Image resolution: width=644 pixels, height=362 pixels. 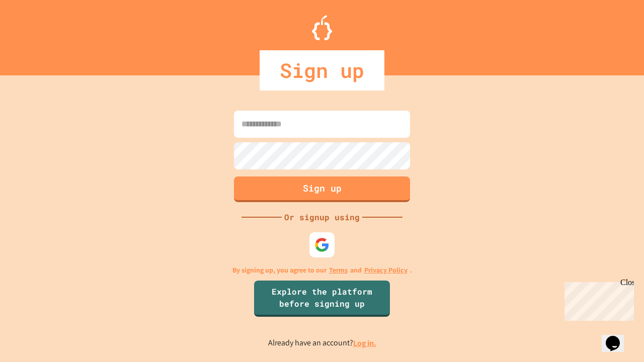 I want to click on p: By signing up, you agree to our and ., so click(x=322, y=270).